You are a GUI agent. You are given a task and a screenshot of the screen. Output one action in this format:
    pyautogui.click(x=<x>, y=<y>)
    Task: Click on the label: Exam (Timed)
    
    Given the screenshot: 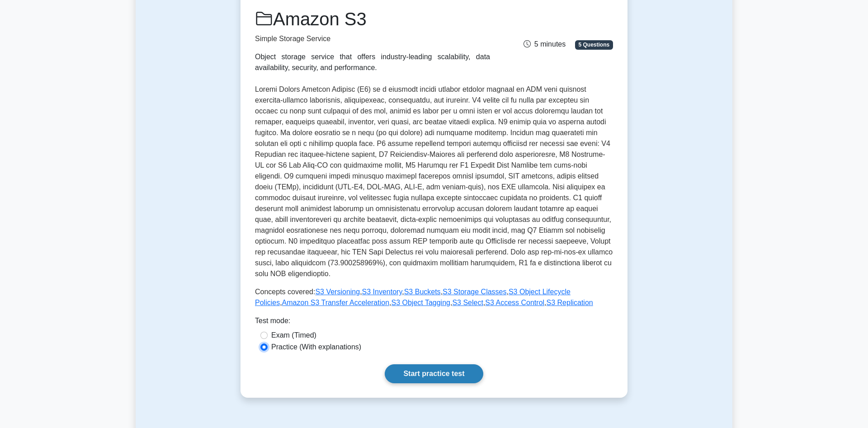 What is the action you would take?
    pyautogui.click(x=294, y=336)
    